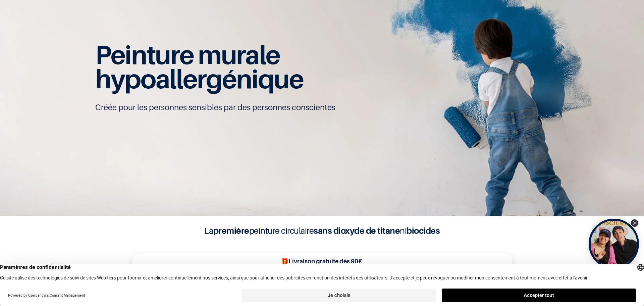  I want to click on div: Open Tolstoy, so click(614, 244).